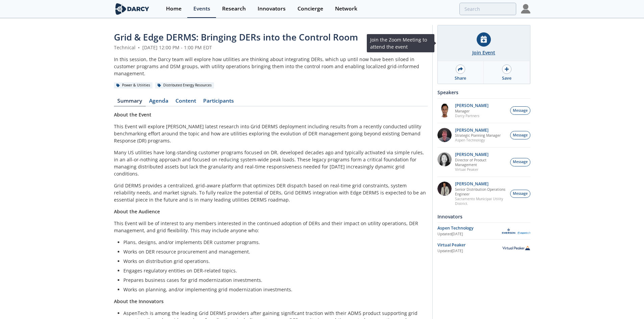  What do you see at coordinates (480, 202) in the screenshot?
I see `p: Sacramento Municipal Utility District.` at bounding box center [480, 202].